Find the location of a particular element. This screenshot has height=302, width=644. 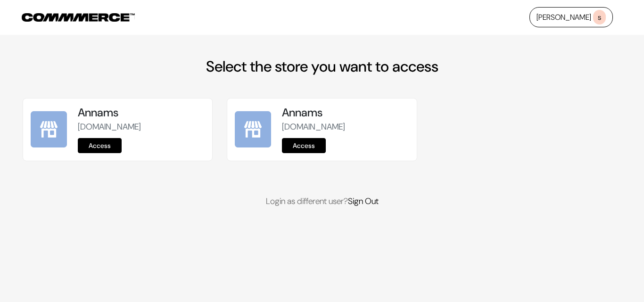

p: Login as different user? is located at coordinates (322, 201).